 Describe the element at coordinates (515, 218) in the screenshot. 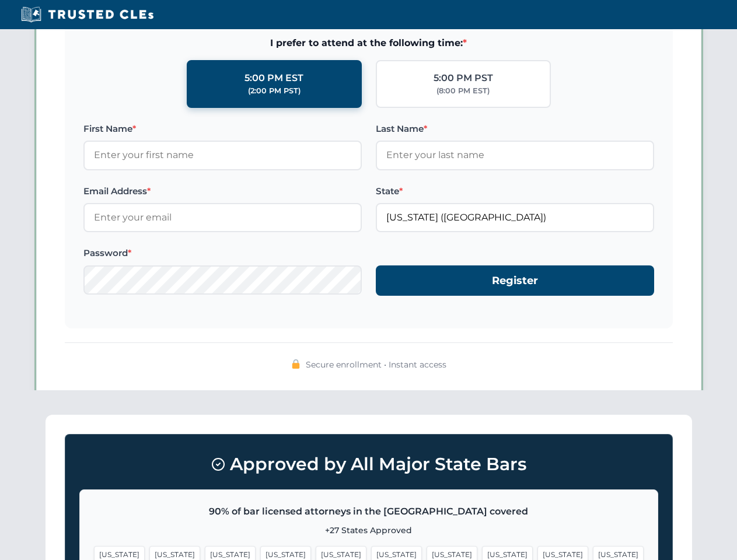

I see `input: California (CA)` at that location.